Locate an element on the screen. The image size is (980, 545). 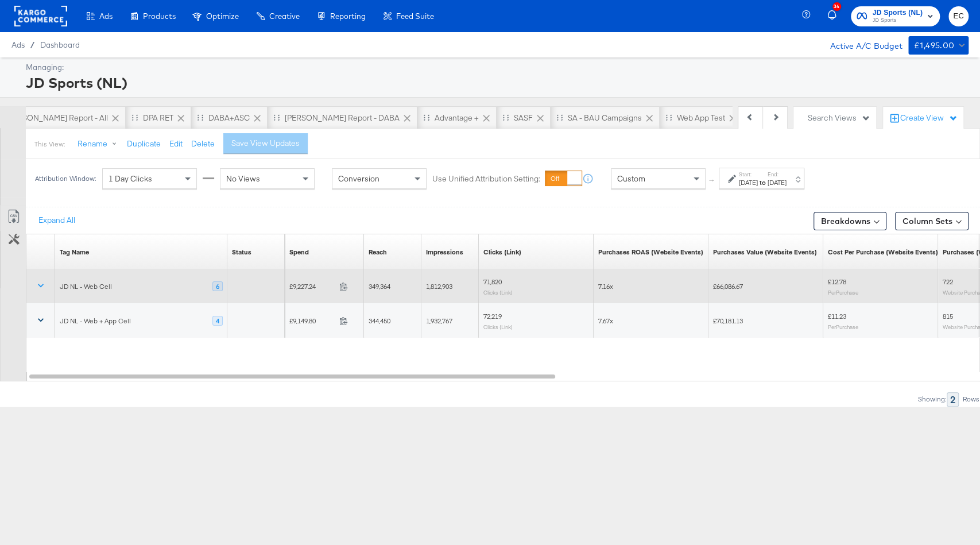
span: 349,364 is located at coordinates (380, 286).